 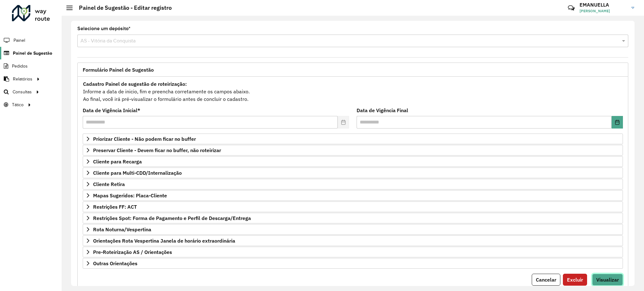 What do you see at coordinates (115, 207) in the screenshot?
I see `span: Restrições FF: ACT` at bounding box center [115, 207].